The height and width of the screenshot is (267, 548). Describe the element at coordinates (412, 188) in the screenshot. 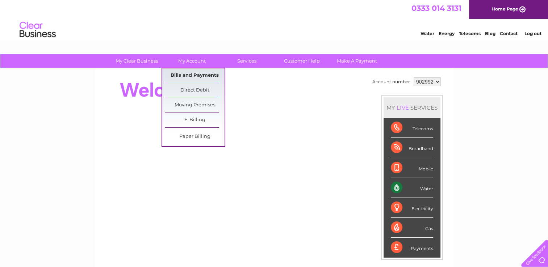

I see `div: Water` at that location.